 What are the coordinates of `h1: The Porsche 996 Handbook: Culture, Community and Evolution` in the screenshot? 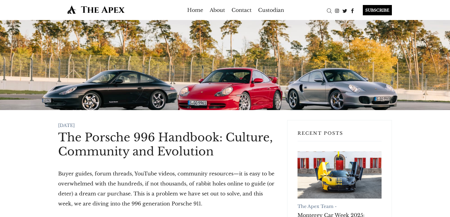 It's located at (168, 144).